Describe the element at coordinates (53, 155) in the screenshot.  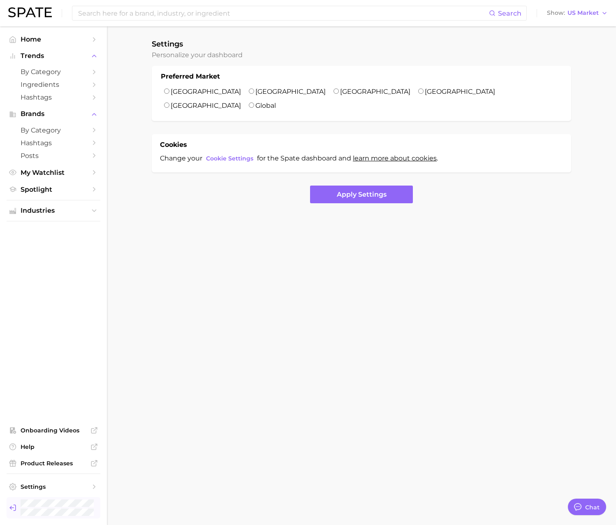
I see `span: Posts` at that location.